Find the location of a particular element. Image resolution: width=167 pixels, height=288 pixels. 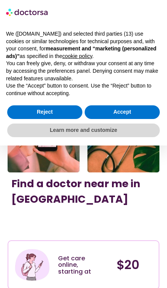

img: logo is located at coordinates (27, 12).